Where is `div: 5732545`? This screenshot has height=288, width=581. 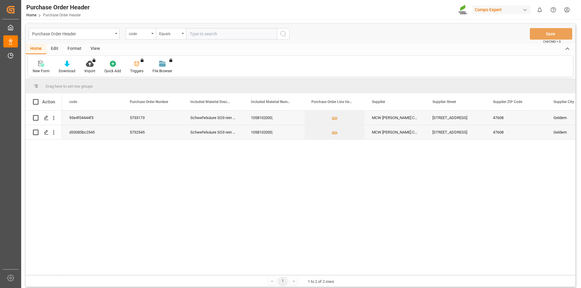
div: 5732545 is located at coordinates (153, 132).